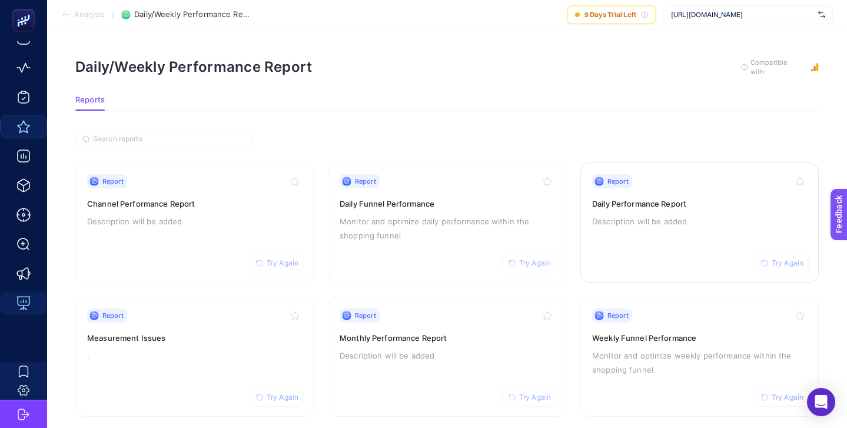 This screenshot has height=428, width=847. I want to click on input: Search, so click(169, 139).